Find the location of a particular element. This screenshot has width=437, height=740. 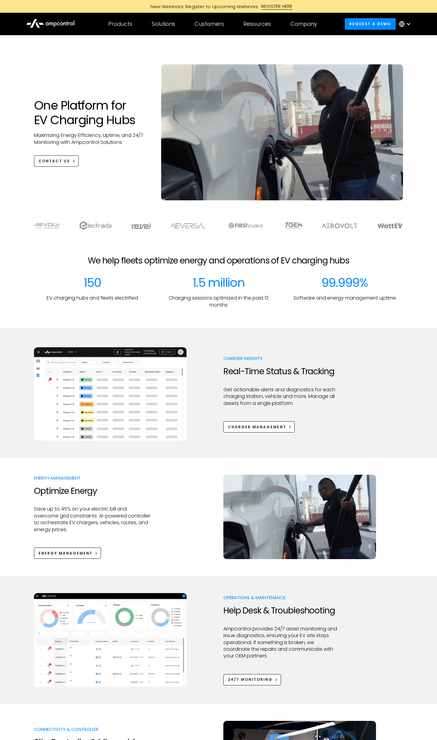

a: CONTACT US is located at coordinates (56, 161).